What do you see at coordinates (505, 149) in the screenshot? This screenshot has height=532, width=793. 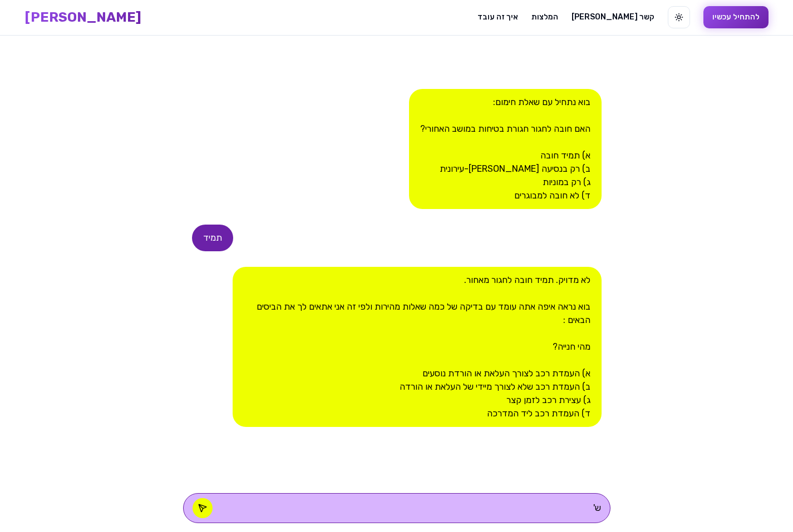 I see `div: בוא נתחיל עם שאלת חימום: האם חובה לחגור חגורת בטיחות במושב האחורי? א) תמיד חובה ב) רק בנסיעה [PER...` at bounding box center [505, 149].